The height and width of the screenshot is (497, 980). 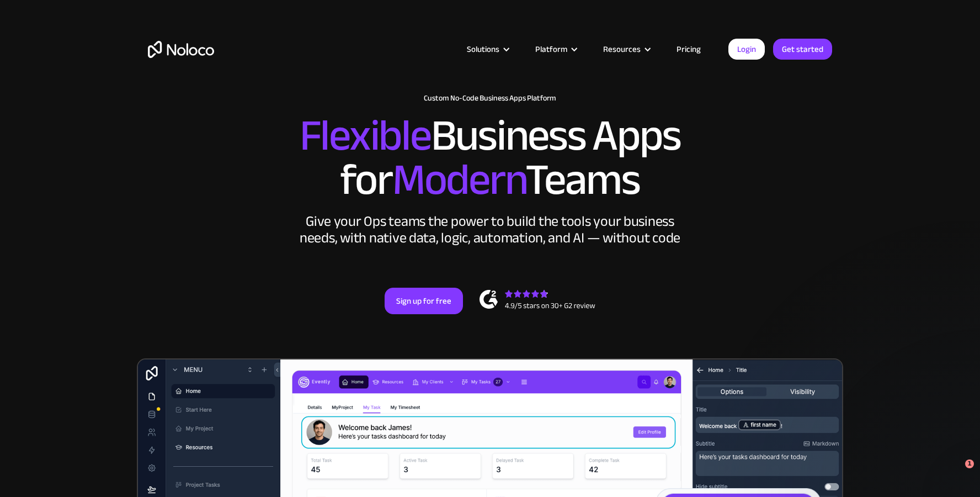 What do you see at coordinates (181, 49) in the screenshot?
I see `a: home` at bounding box center [181, 49].